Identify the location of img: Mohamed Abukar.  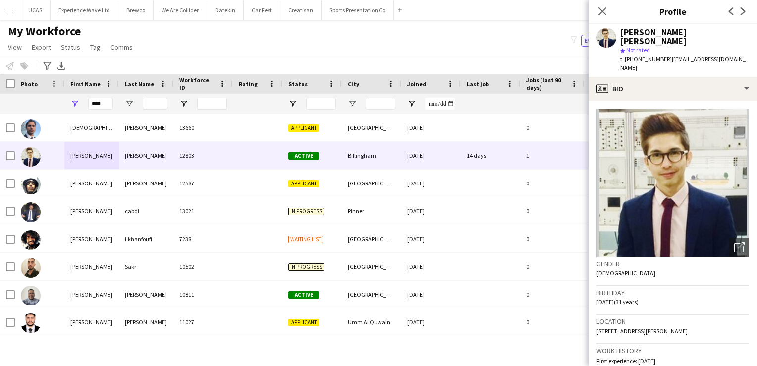
(31, 184).